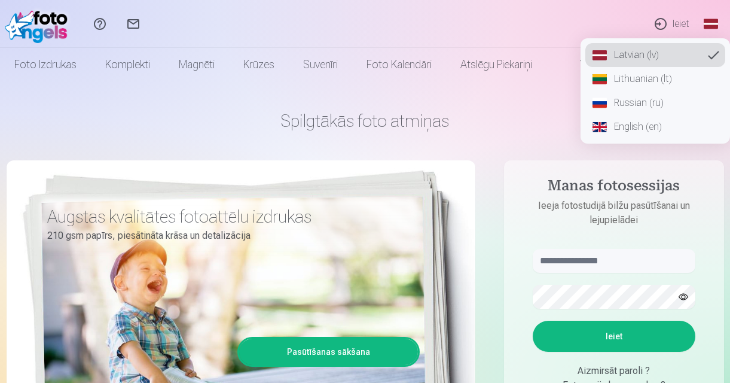 This screenshot has height=383, width=730. What do you see at coordinates (197, 65) in the screenshot?
I see `a: Magnēti` at bounding box center [197, 65].